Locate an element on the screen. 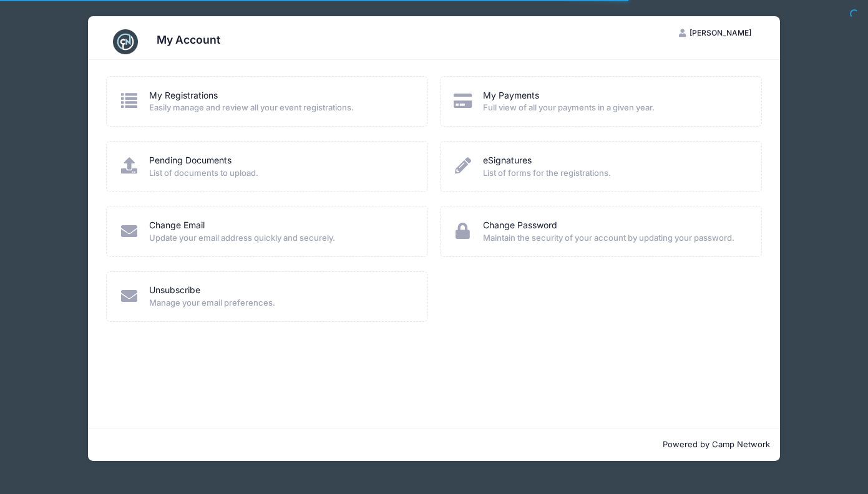 The height and width of the screenshot is (494, 868). span: List of documents to upload. is located at coordinates (280, 173).